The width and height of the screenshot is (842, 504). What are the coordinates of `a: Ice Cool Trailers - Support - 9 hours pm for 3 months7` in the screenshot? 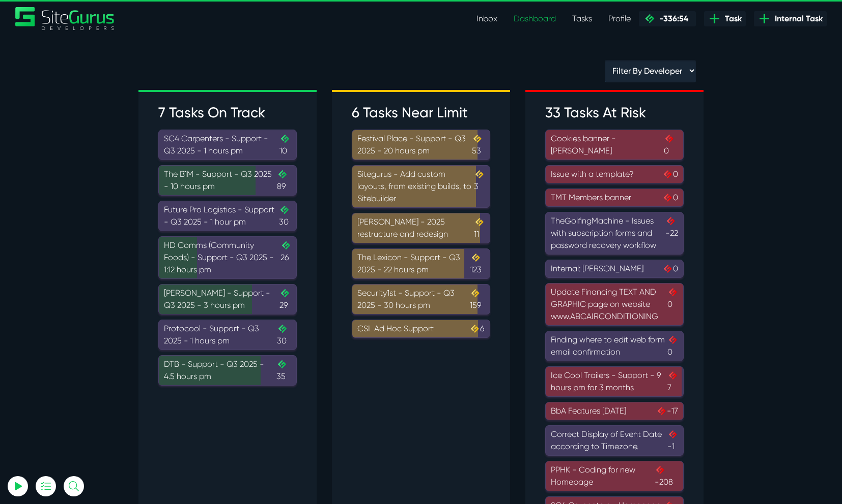 It's located at (614, 382).